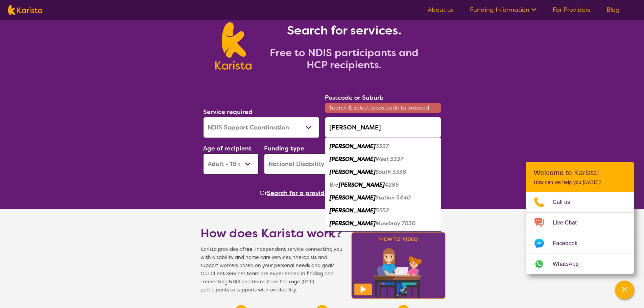 The image size is (644, 308). I want to click on div: Melton South 3338, so click(383, 172).